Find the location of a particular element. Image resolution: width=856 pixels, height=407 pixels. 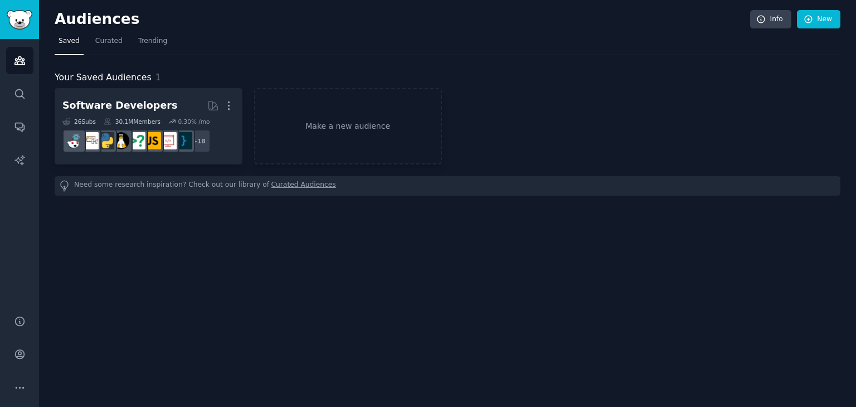

a: Software Developers26Subs30.1MMembers0.30% /mo+18programmingwebdevjavascriptcscareerquestionslinu... is located at coordinates (148, 126).